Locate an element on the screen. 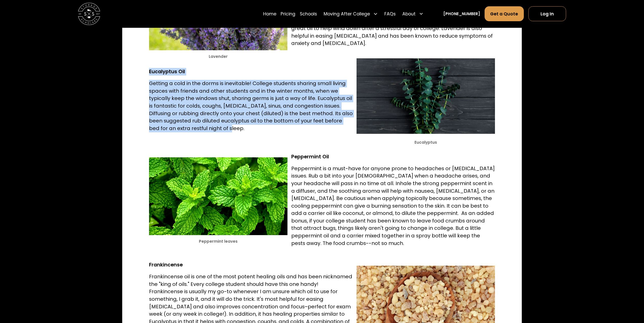 The width and height of the screenshot is (644, 323). figcaption: Lavender is located at coordinates (218, 57).